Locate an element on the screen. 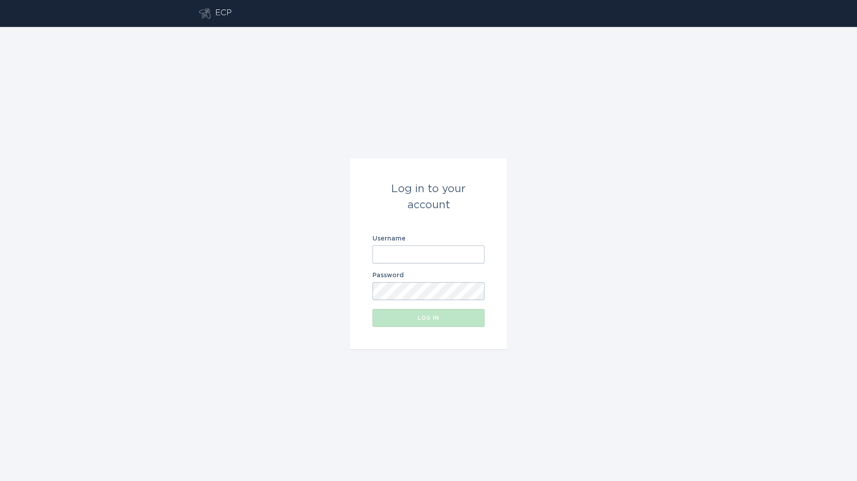 The width and height of the screenshot is (857, 481). div: ECP is located at coordinates (223, 13).